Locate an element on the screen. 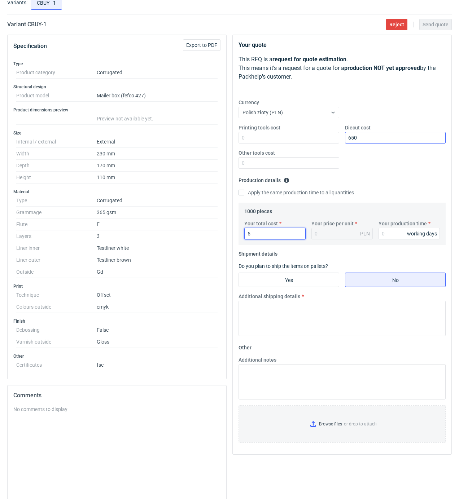  label: Your total cost is located at coordinates (261, 224).